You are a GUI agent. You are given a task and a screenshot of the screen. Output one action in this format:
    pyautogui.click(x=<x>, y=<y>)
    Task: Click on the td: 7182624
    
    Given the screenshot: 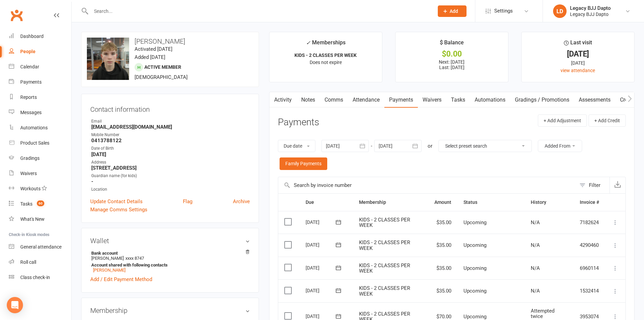 What is the action you would take?
    pyautogui.click(x=589, y=222)
    